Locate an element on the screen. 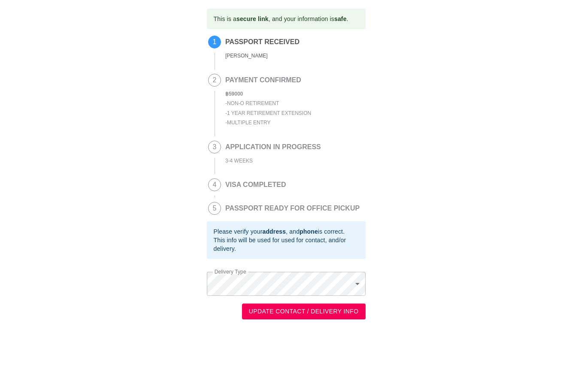 Image resolution: width=572 pixels, height=382 pixels. div: - Multiple entry is located at coordinates (268, 123).